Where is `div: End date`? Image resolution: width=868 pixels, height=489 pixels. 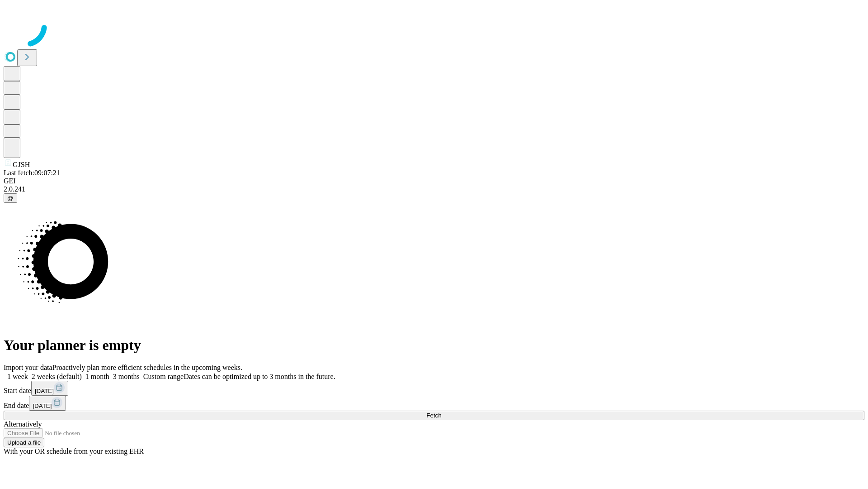
div: End date is located at coordinates (434, 403).